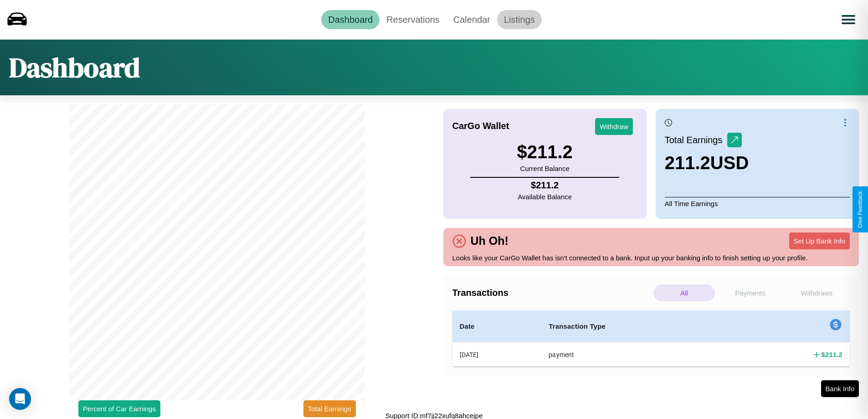 The image size is (868, 419). Describe the element at coordinates (751, 293) in the screenshot. I see `p: Payments` at that location.